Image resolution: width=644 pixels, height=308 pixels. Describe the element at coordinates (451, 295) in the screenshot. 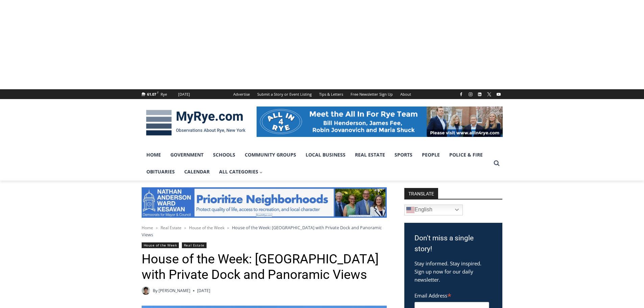

I see `label: Email Address` at that location.